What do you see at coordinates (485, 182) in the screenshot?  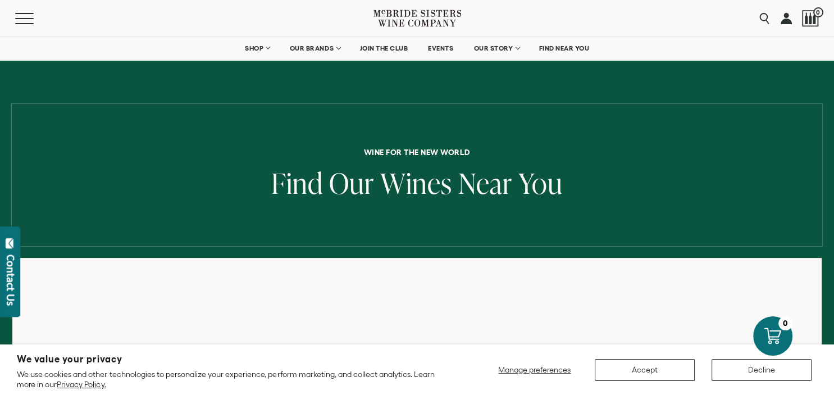 I see `span: Near` at bounding box center [485, 182].